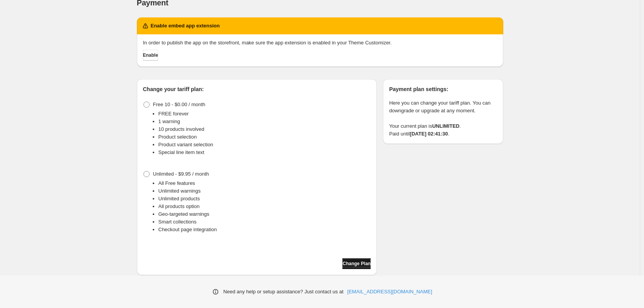  Describe the element at coordinates (264, 114) in the screenshot. I see `li: FREE forever` at that location.